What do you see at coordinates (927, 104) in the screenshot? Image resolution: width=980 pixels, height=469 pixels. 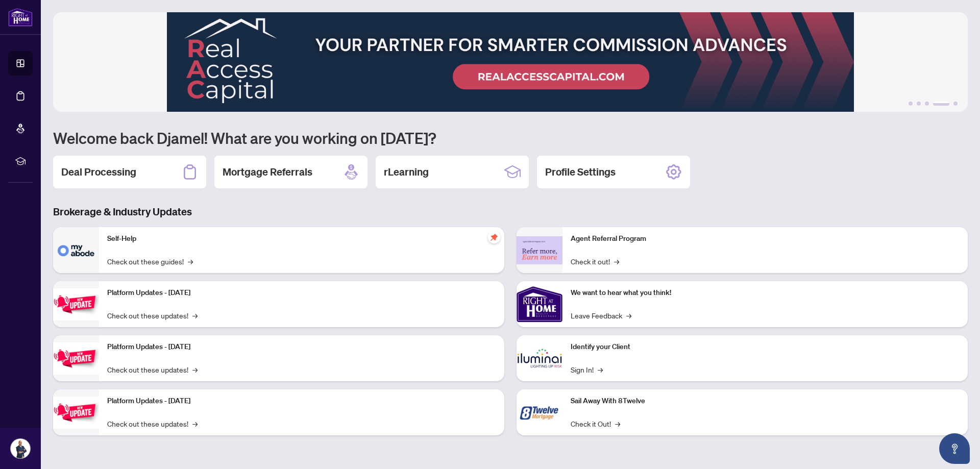 I see `button: 3` at bounding box center [927, 104].